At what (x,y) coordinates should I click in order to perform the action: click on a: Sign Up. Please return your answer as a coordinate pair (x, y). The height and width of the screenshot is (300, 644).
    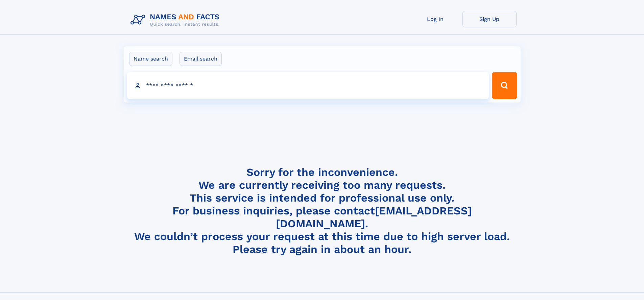
    Looking at the image, I should click on (490, 19).